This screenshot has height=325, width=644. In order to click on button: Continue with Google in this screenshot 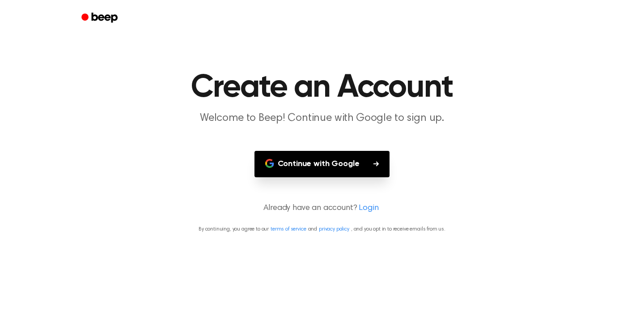, I will do `click(322, 164)`.